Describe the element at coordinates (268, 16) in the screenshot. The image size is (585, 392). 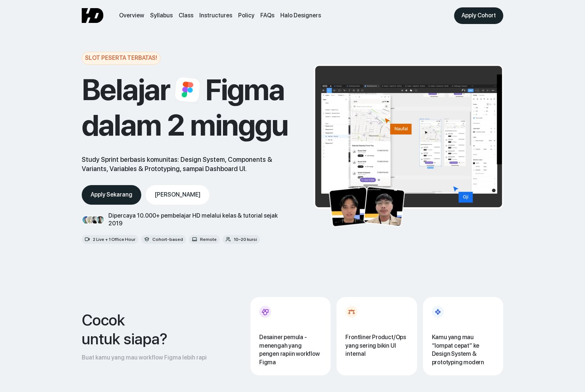
I see `a: FAQs` at that location.